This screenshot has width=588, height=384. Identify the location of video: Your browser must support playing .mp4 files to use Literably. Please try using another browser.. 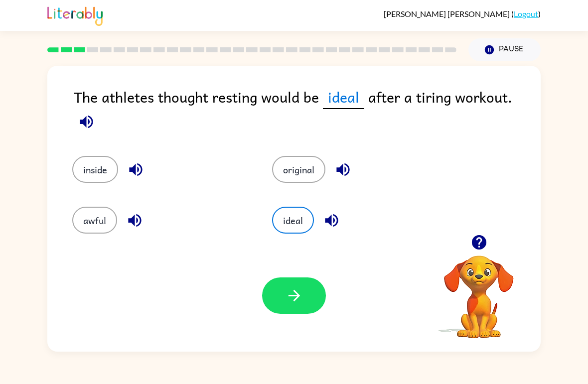
(479, 290).